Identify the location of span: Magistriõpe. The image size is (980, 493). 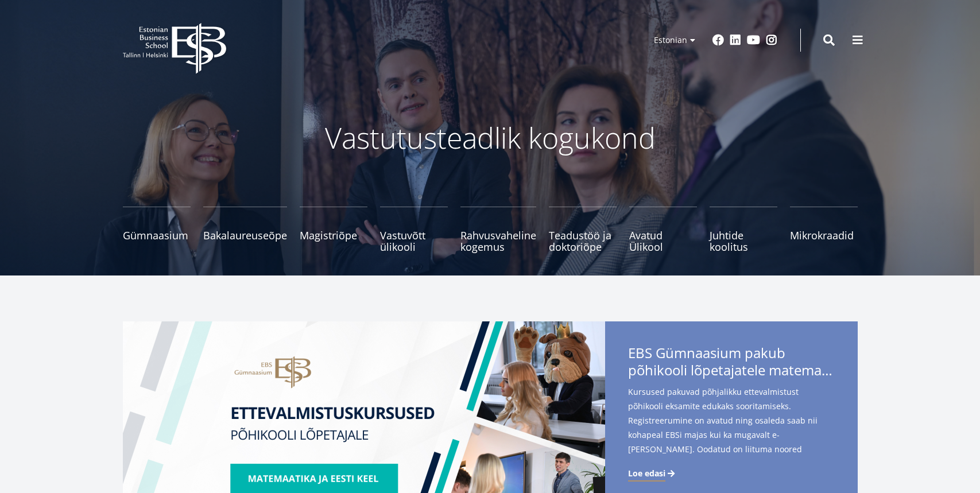
(333, 235).